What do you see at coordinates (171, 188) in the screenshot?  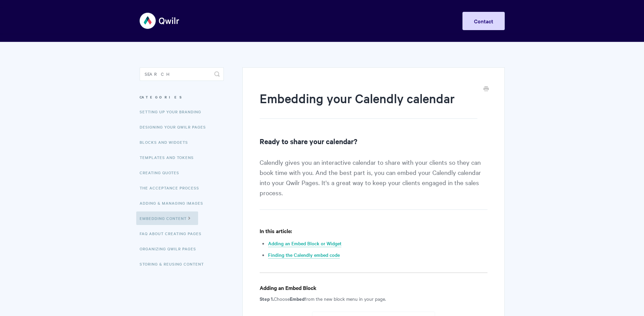 I see `a: The Acceptance Process` at bounding box center [171, 188].